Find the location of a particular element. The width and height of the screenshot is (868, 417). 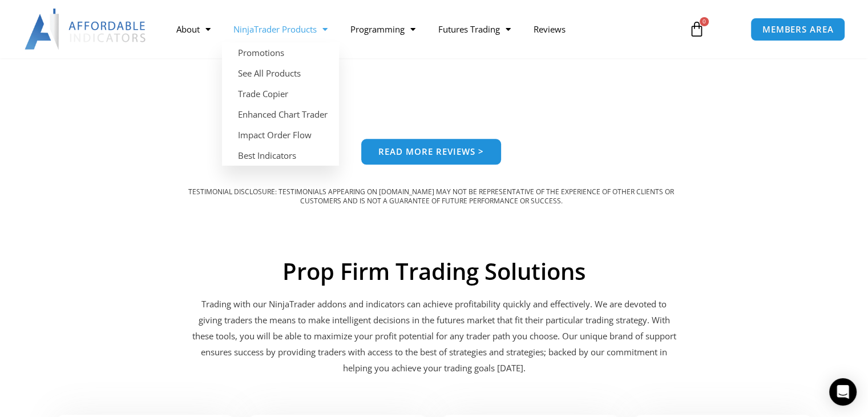

p: Trading with our NinjaTrader addons and indicators can achieve profitability quickly and effectiv... is located at coordinates (434, 336).